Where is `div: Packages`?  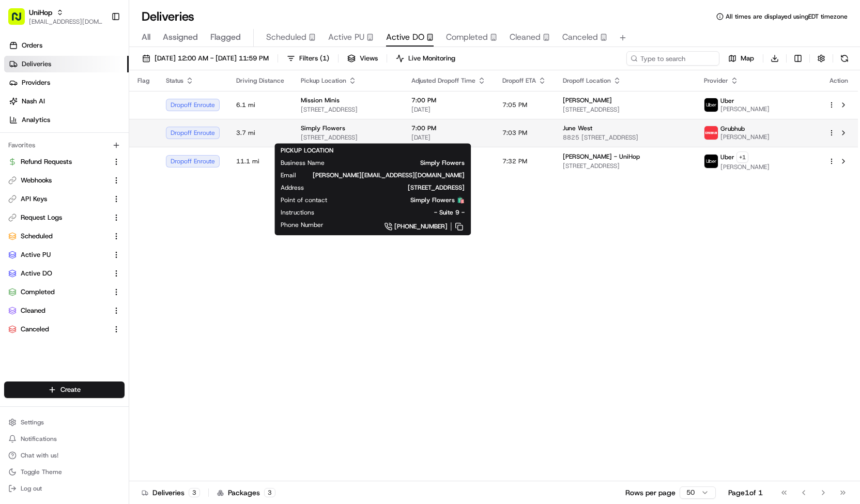
div: Packages is located at coordinates (246, 492).